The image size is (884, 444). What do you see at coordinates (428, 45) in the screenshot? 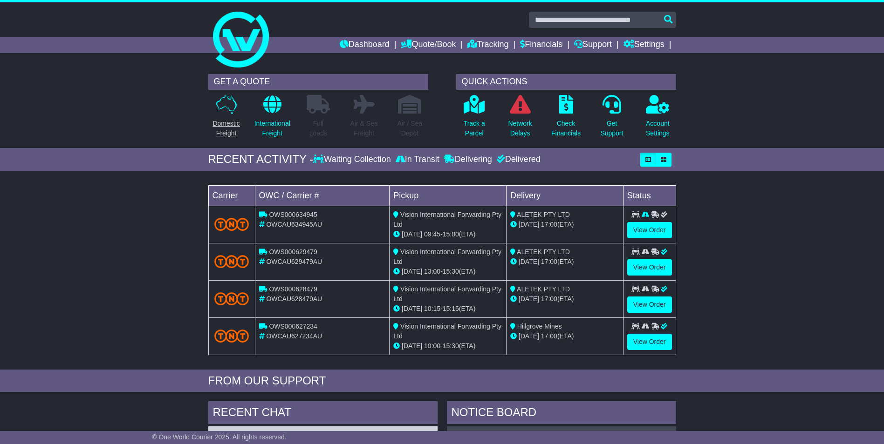
I see `a: Quote/Book` at bounding box center [428, 45].